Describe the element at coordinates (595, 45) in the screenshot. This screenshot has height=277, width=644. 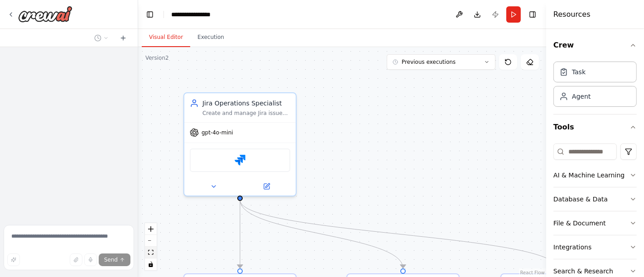
I see `button: Crew` at that location.